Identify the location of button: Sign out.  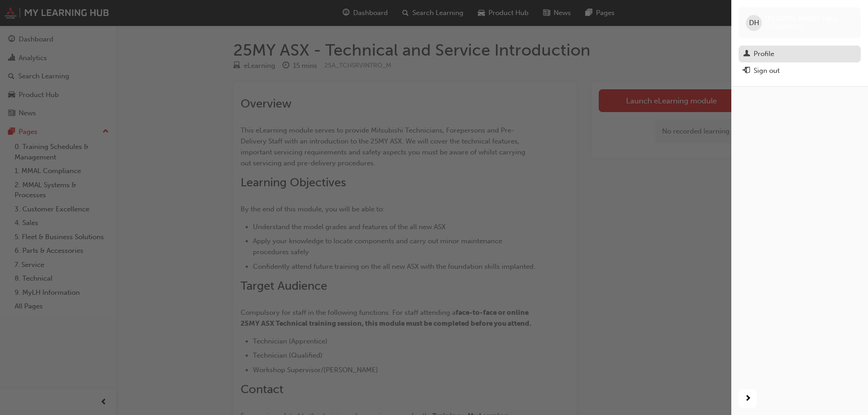
(800, 71).